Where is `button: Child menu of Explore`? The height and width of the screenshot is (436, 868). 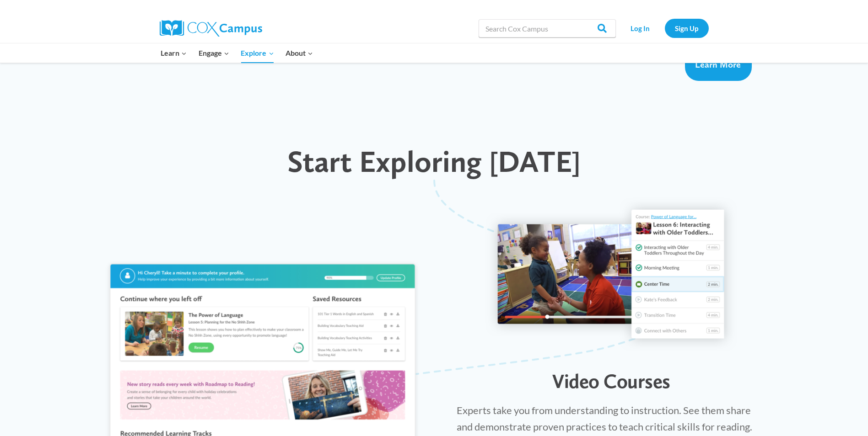 button: Child menu of Explore is located at coordinates (258, 53).